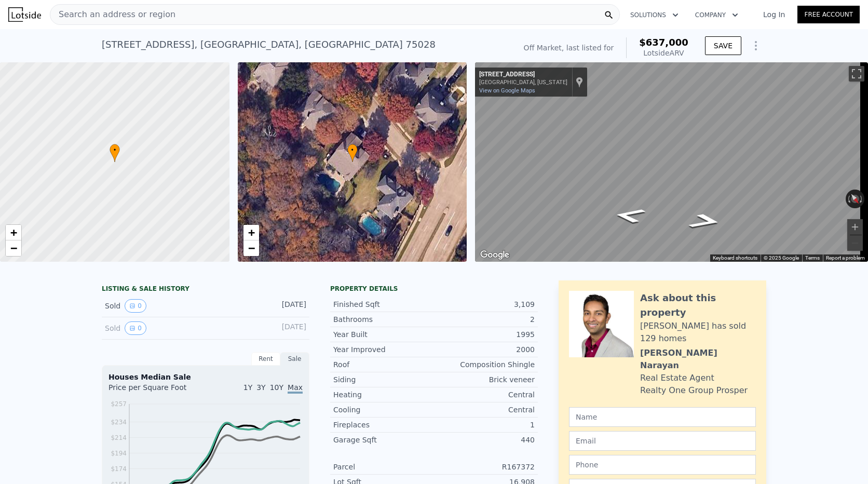 The width and height of the screenshot is (868, 484). Describe the element at coordinates (736, 258) in the screenshot. I see `button: Keyboard shortcuts` at that location.